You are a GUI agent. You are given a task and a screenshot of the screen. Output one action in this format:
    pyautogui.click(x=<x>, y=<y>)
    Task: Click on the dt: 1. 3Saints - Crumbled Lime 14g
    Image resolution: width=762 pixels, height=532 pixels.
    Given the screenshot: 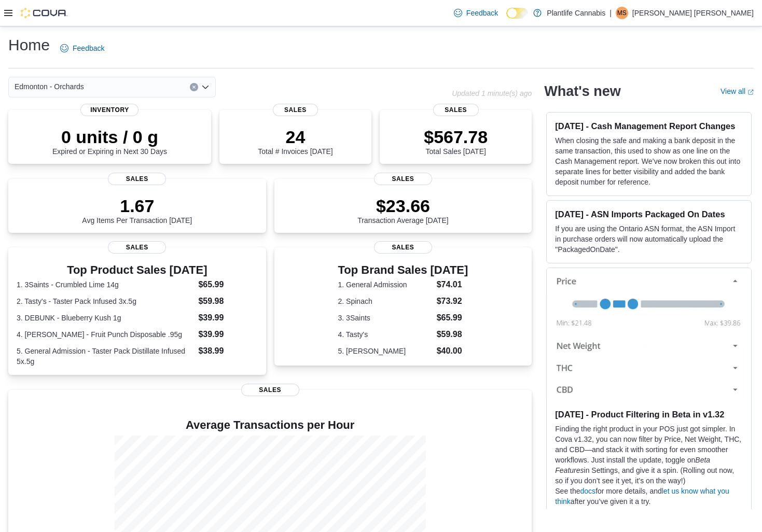 What is the action you would take?
    pyautogui.click(x=106, y=285)
    